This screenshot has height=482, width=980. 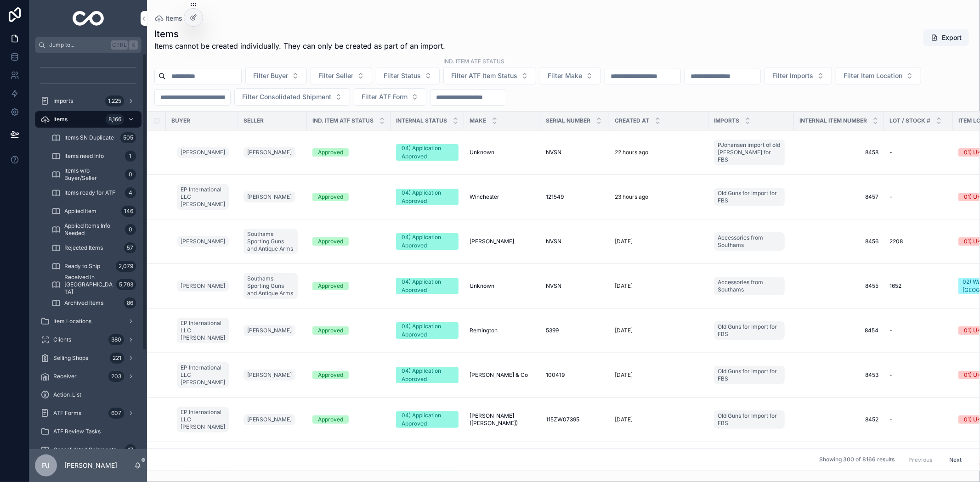 I want to click on span: Seller, so click(x=253, y=121).